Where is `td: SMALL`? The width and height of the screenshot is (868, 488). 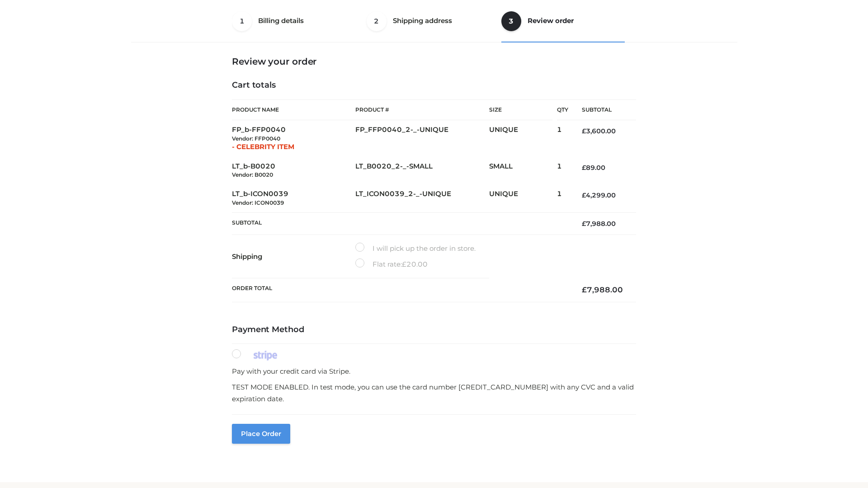
td: SMALL is located at coordinates (523, 171).